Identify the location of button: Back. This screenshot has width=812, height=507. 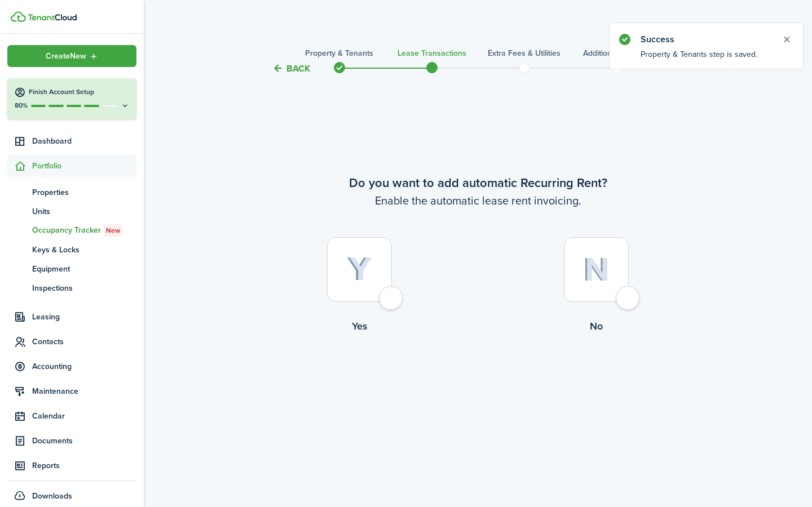
(291, 68).